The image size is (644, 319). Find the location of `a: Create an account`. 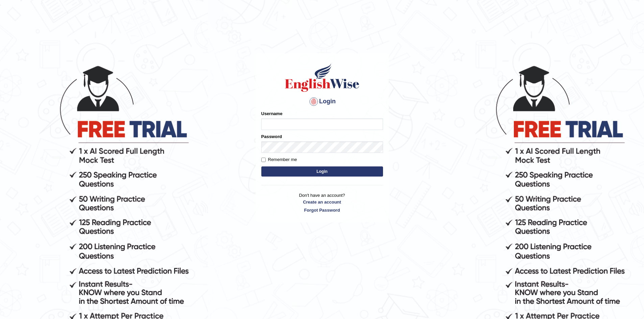

a: Create an account is located at coordinates (322, 202).